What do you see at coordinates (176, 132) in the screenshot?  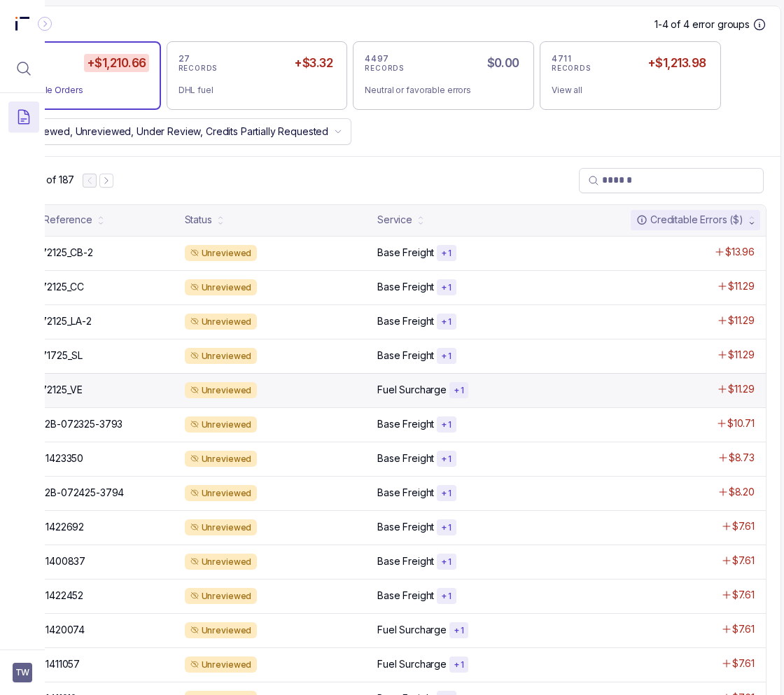 I see `p: Reviewed, Unreviewed, Under Review, Credits Partially Requested` at bounding box center [176, 132].